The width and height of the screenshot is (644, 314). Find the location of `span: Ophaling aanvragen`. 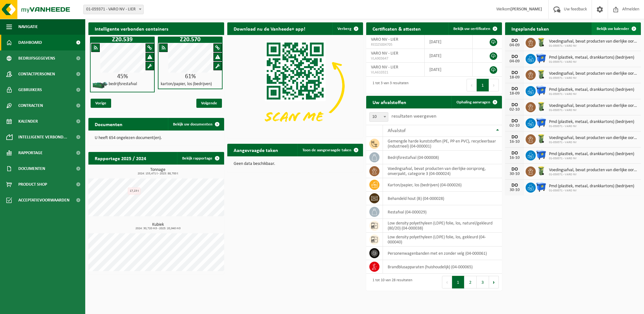

span: Ophaling aanvragen is located at coordinates (473, 102).